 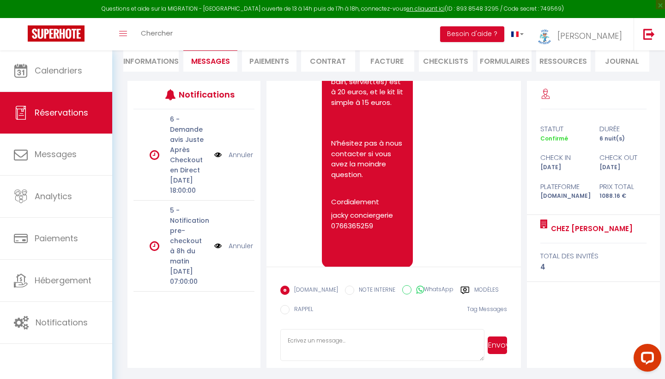 What do you see at coordinates (367, 202) in the screenshot?
I see `p: Cordialement` at bounding box center [367, 202].